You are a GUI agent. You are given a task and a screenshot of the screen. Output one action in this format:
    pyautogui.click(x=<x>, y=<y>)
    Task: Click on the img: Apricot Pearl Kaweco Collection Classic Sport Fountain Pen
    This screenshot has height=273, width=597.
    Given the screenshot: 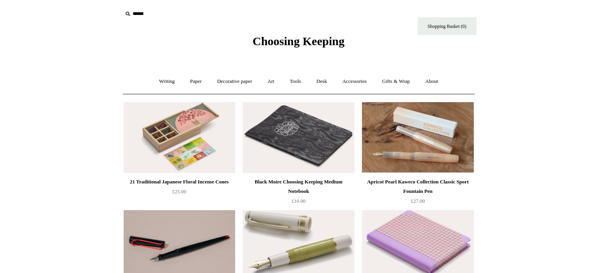 What is the action you would take?
    pyautogui.click(x=418, y=137)
    